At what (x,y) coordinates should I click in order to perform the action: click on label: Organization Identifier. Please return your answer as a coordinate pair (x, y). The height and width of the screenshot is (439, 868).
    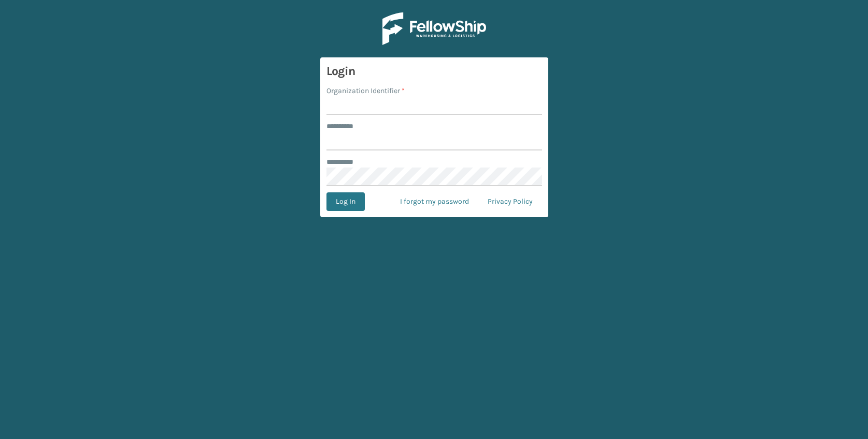
    Looking at the image, I should click on (365, 91).